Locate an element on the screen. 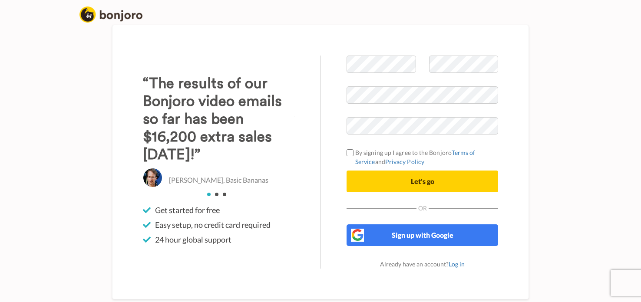 Image resolution: width=641 pixels, height=302 pixels. a: Privacy Policy is located at coordinates (404, 161).